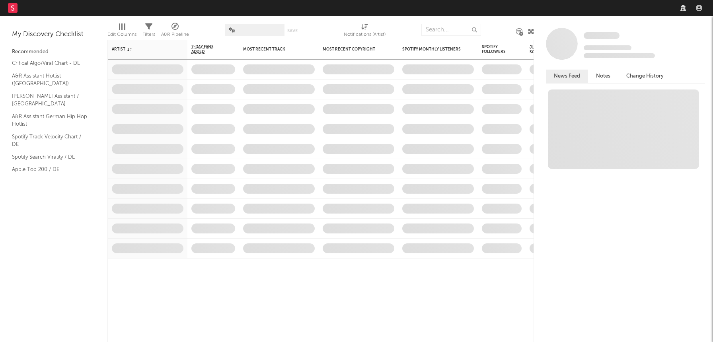 This screenshot has width=713, height=342. Describe the element at coordinates (539, 50) in the screenshot. I see `div: Jump Score` at that location.